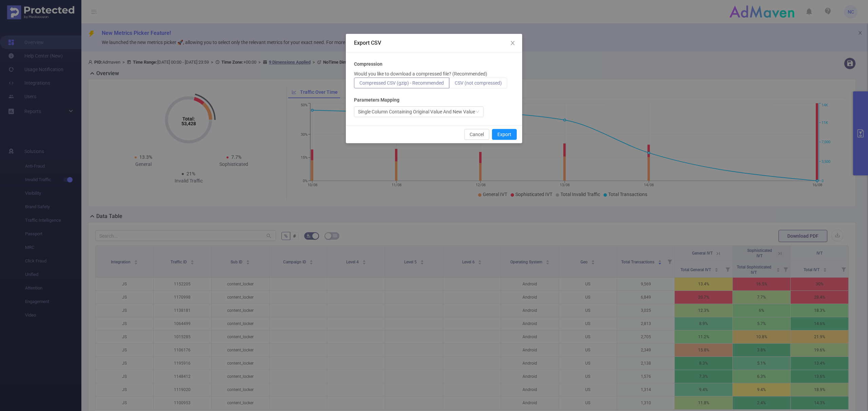  Describe the element at coordinates (504, 135) in the screenshot. I see `button: Export` at that location.